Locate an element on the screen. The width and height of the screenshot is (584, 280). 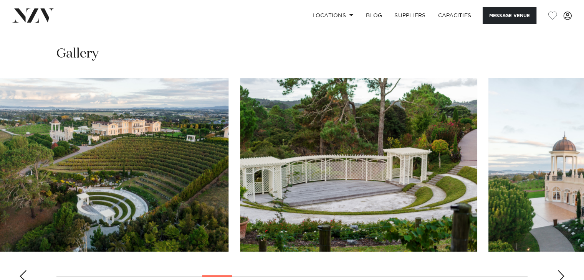
a: Locations is located at coordinates (333, 15).